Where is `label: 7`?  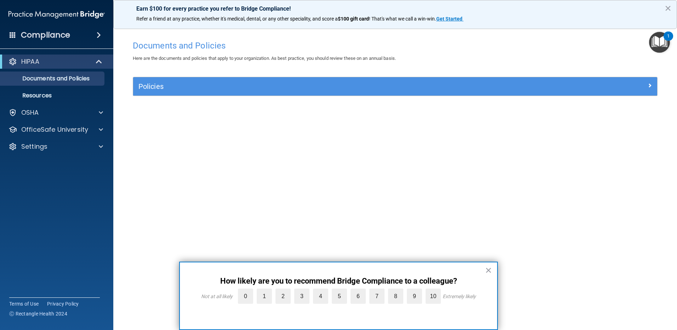
label: 7 is located at coordinates (377, 296).